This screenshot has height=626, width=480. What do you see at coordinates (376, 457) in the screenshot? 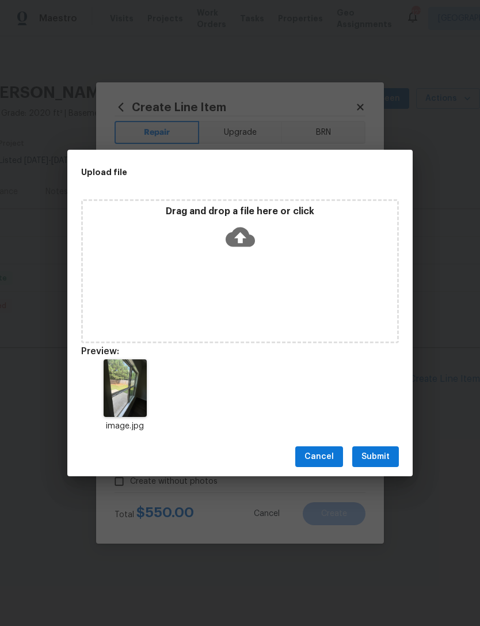
I see `span: Submit` at bounding box center [376, 457].